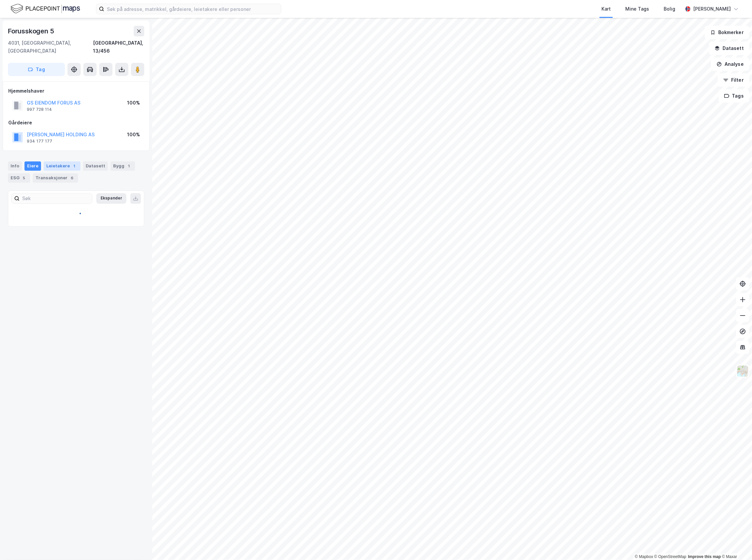  What do you see at coordinates (56, 178) in the screenshot?
I see `div: Transaksjoner` at bounding box center [56, 178].